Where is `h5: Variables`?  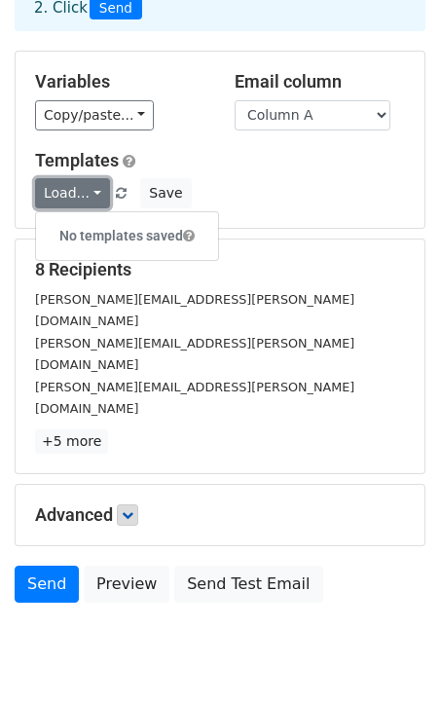 h5: Variables is located at coordinates (120, 82).